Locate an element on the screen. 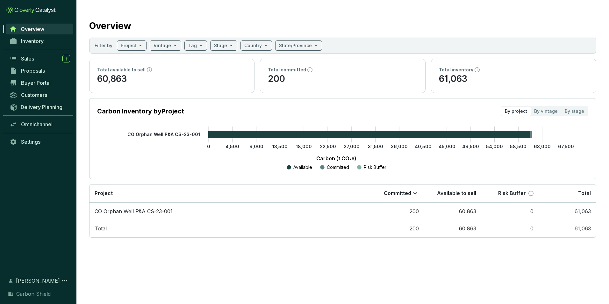 The image size is (609, 304). p: Available is located at coordinates (303, 167).